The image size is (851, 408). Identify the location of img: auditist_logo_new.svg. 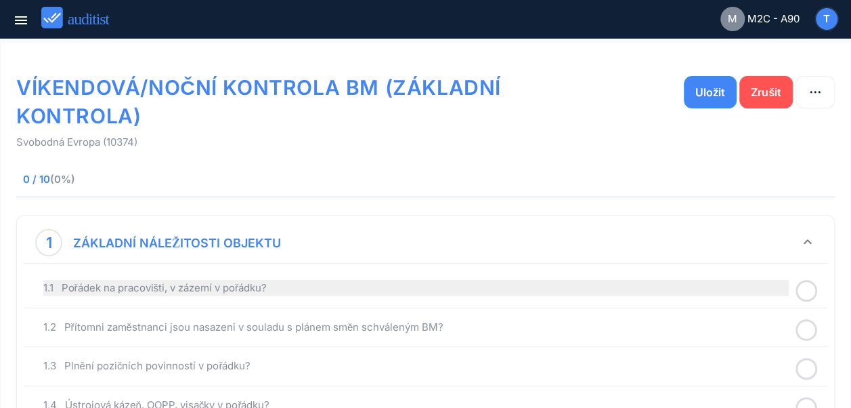
(81, 18).